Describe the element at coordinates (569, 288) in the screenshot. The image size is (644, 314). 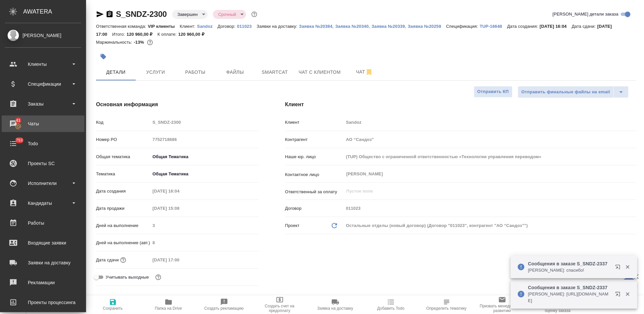
I see `p: Сообщения в заказе S_SNDZ-2337` at that location.